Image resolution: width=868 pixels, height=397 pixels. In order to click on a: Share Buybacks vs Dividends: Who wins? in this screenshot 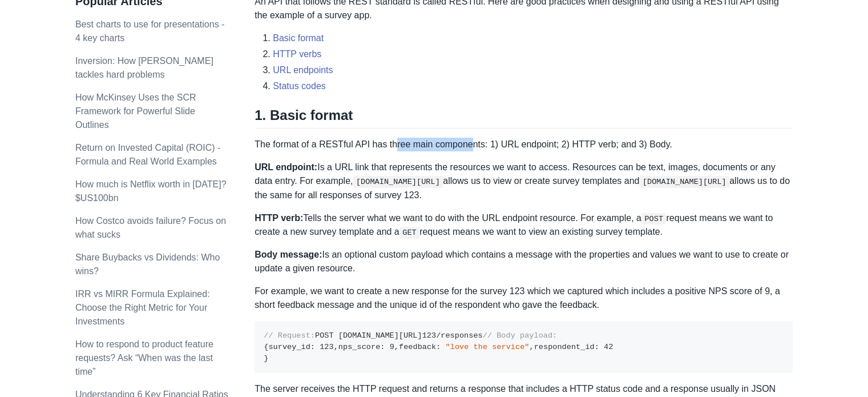, I will do `click(147, 264)`.